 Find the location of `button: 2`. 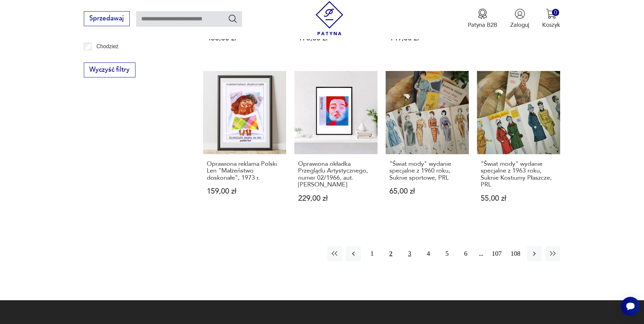

button: 2 is located at coordinates (391, 254).